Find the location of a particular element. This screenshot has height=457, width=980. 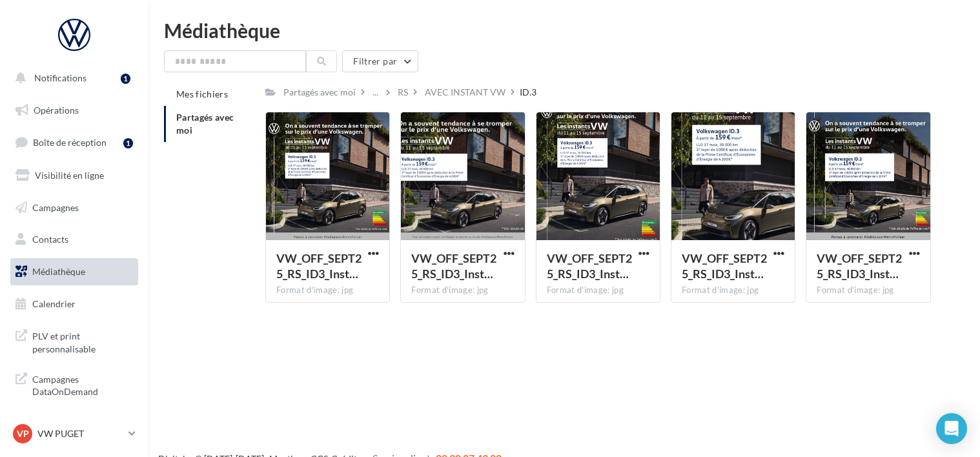

a: Campagnes DataOnDemand is located at coordinates (74, 384).